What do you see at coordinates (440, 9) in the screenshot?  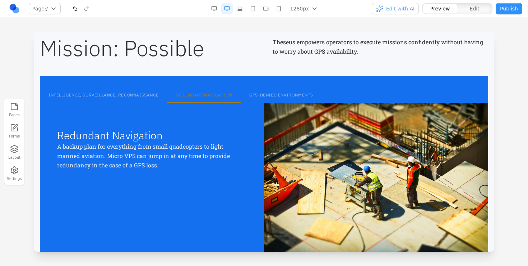 I see `span: Preview` at bounding box center [440, 9].